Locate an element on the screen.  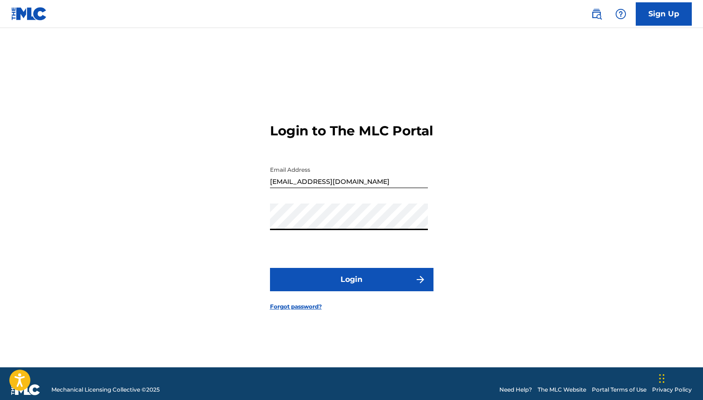
span: Mechanical Licensing Collective © 2025 is located at coordinates (106, 390).